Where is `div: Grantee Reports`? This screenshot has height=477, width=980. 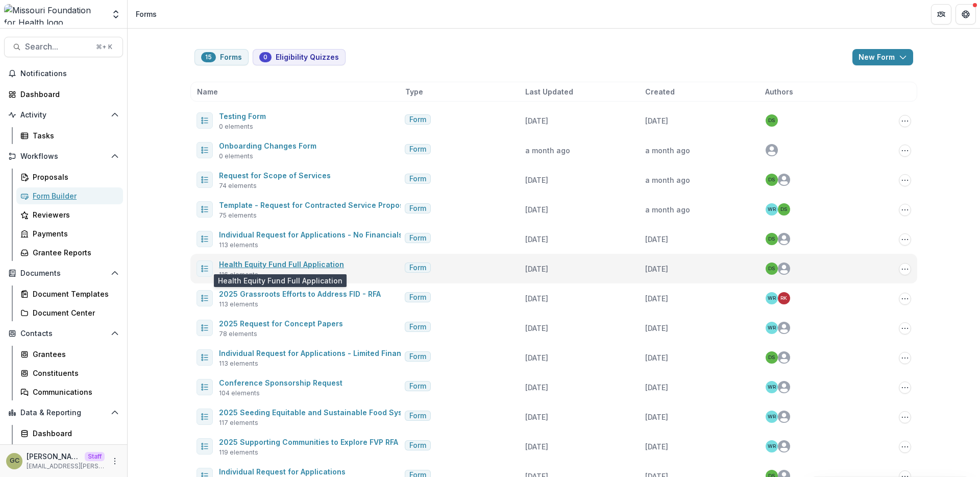 div: Grantee Reports is located at coordinates (73, 253).